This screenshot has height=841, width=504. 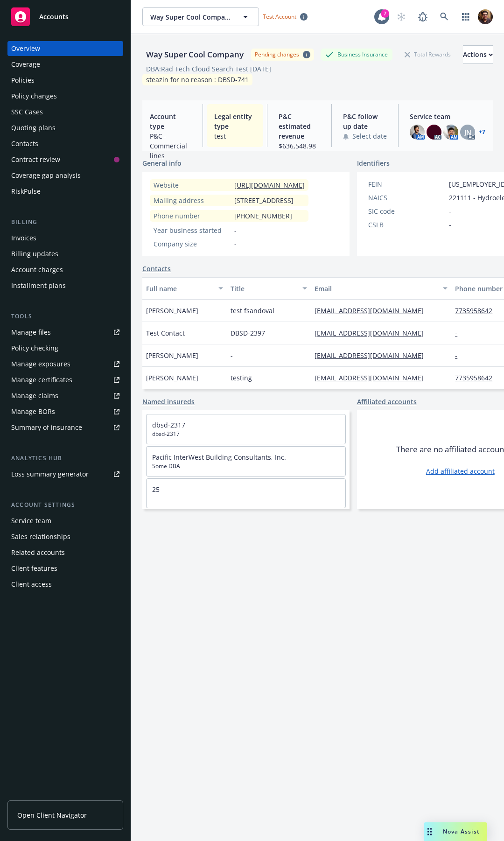 What do you see at coordinates (38, 553) in the screenshot?
I see `div: Related accounts` at bounding box center [38, 553].